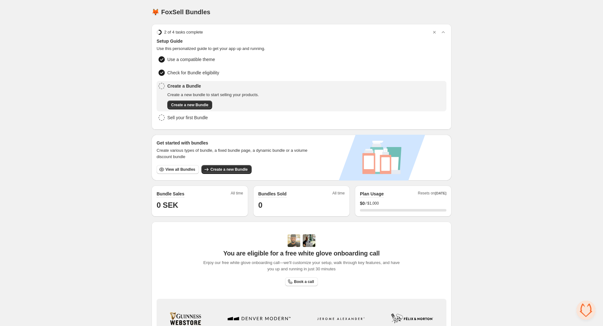 The width and height of the screenshot is (603, 326). I want to click on span: Sell your first Bundle, so click(188, 117).